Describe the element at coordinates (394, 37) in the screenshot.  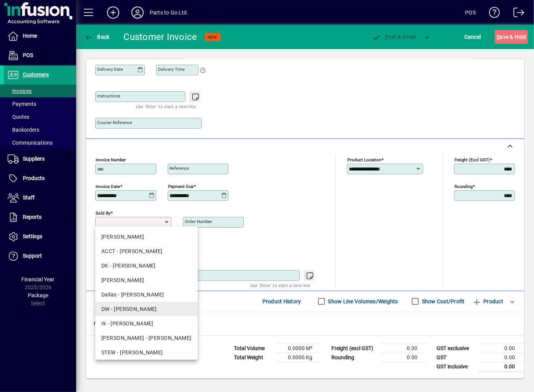
I see `span: ost & Email` at that location.